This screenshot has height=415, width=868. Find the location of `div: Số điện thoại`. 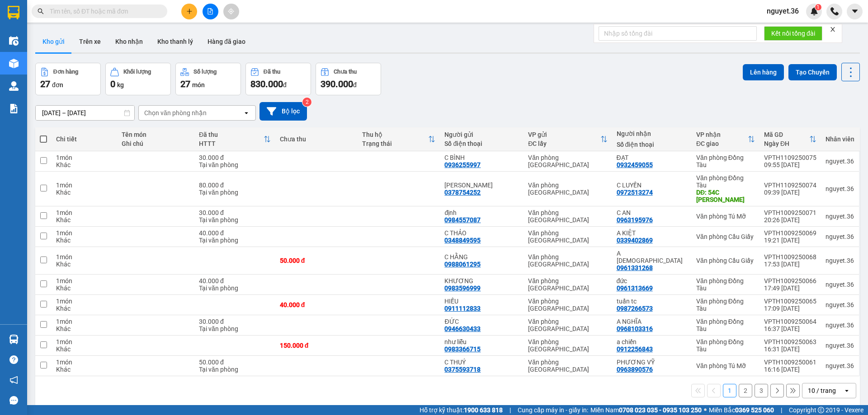

div: Số điện thoại is located at coordinates (482, 143).